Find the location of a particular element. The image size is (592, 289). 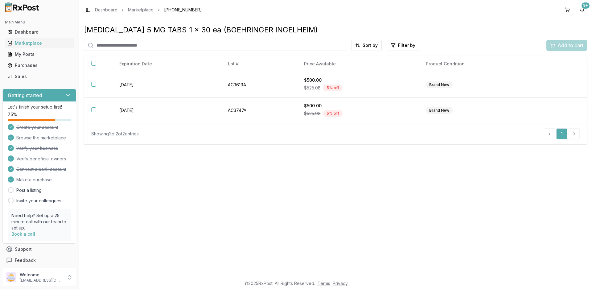

button: 9+ is located at coordinates (582, 10).